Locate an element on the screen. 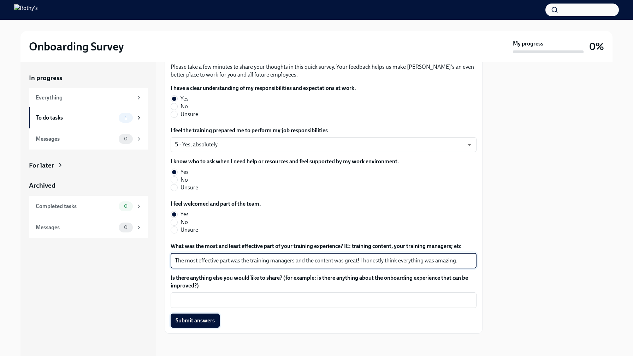 The height and width of the screenshot is (364, 633). button: Submit answers is located at coordinates (195, 321).